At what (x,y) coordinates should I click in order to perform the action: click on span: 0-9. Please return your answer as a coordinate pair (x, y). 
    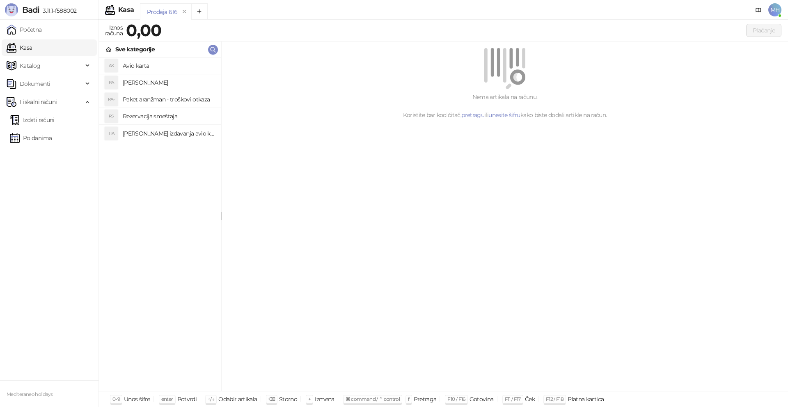
    Looking at the image, I should click on (116, 399).